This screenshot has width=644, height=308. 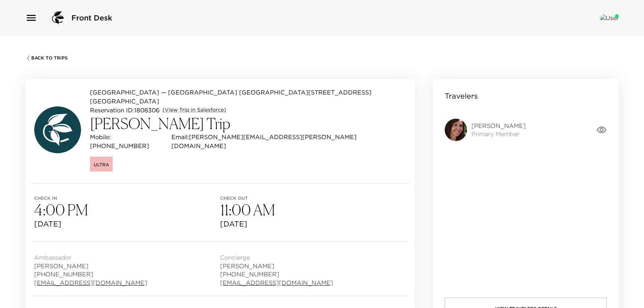 I want to click on span: Ambassador, so click(x=91, y=258).